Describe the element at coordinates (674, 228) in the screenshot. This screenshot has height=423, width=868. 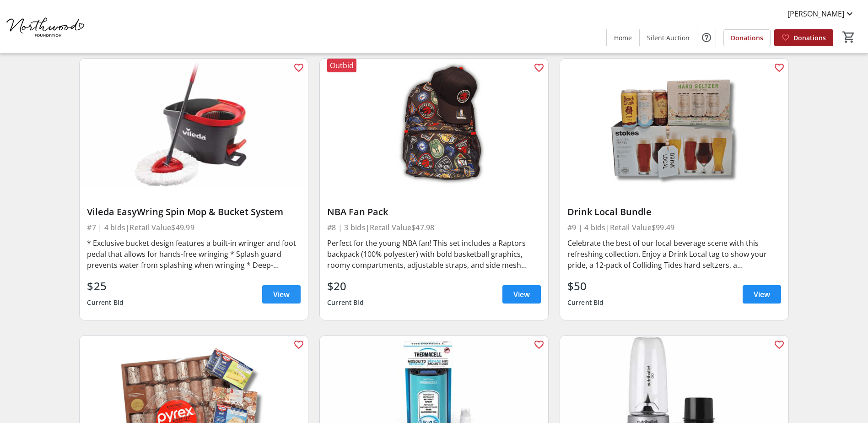
I see `div: #9 | 4 bids | Retail Value $99.49` at that location.